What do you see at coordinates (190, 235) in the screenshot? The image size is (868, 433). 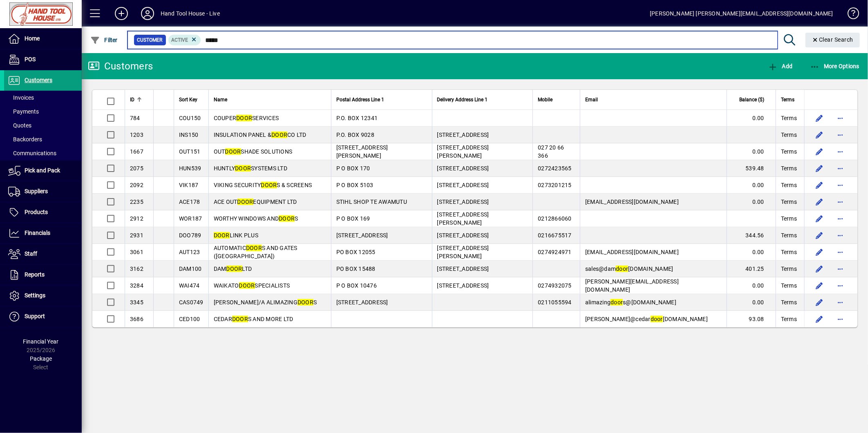 I see `span: DOO789` at bounding box center [190, 235].